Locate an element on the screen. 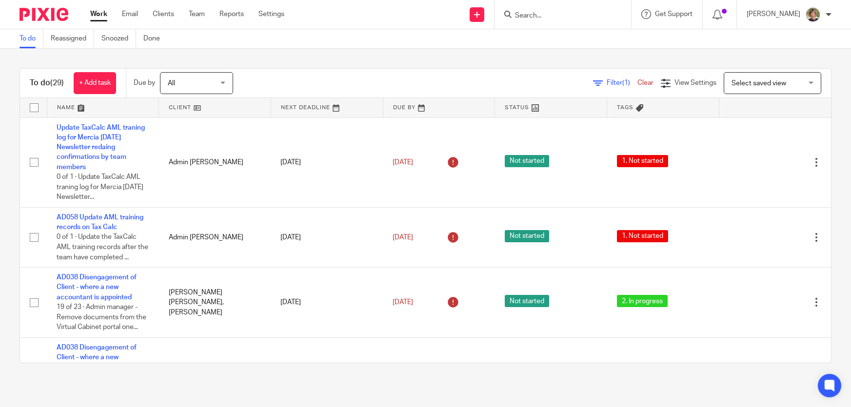  input: Search is located at coordinates (558, 16).